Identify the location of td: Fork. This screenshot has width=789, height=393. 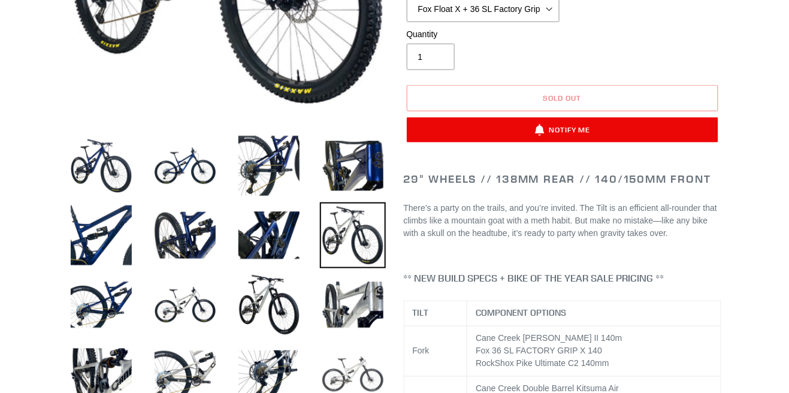
(436, 351).